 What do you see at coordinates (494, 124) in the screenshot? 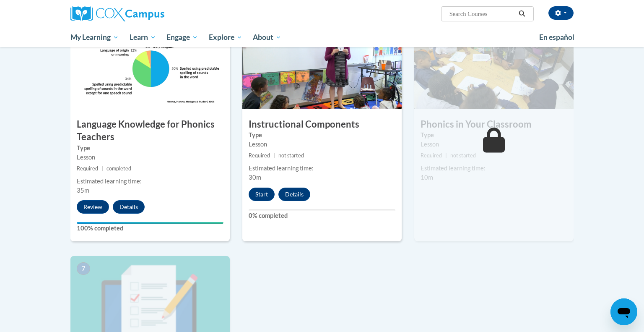
I see `h3: Phonics in Your Classroom` at bounding box center [494, 124].